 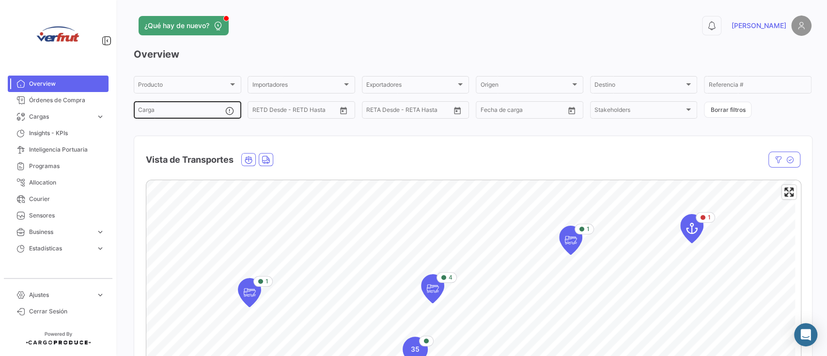 I want to click on a: Órdenes de Compra, so click(x=58, y=100).